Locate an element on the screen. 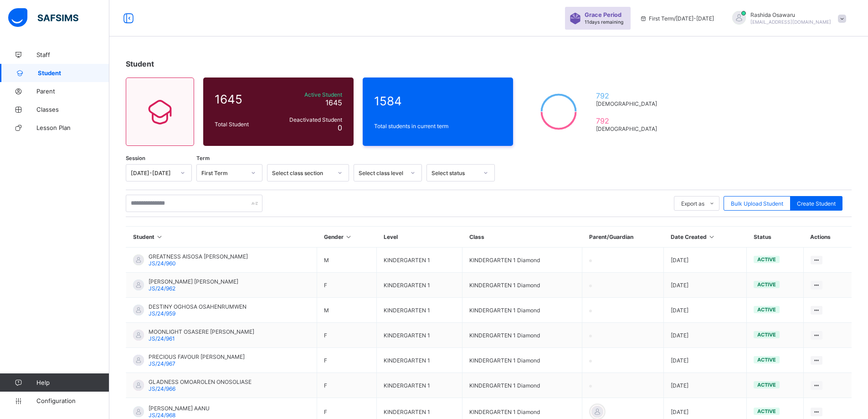 This screenshot has width=868, height=419. span: Rashida Osawaru is located at coordinates (791, 14).